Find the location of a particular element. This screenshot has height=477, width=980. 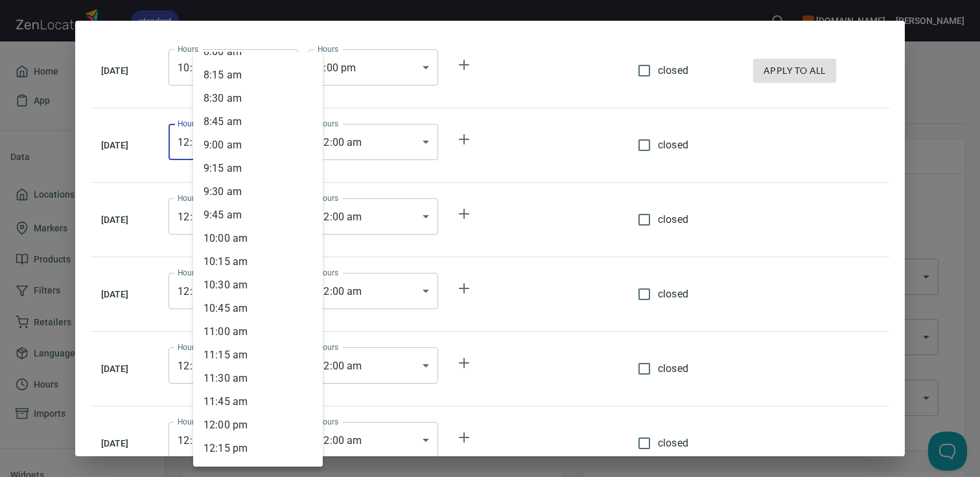

li: 11 : 00 am is located at coordinates (258, 332).